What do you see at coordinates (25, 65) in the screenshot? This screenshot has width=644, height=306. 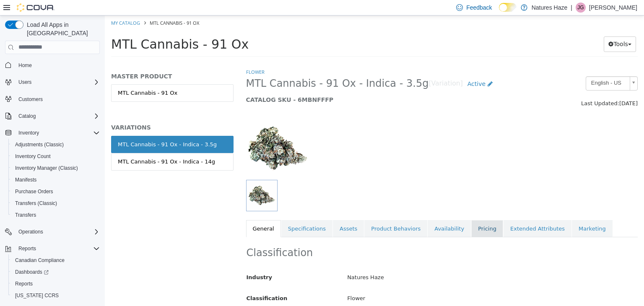 I see `a: Home` at bounding box center [25, 65].